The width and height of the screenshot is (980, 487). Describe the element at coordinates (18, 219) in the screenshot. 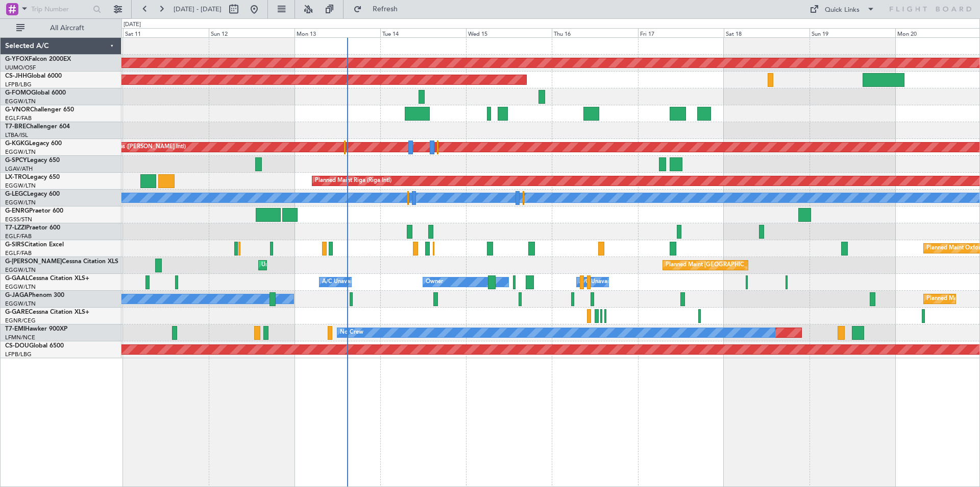

I see `a: EGSS/STN` at that location.